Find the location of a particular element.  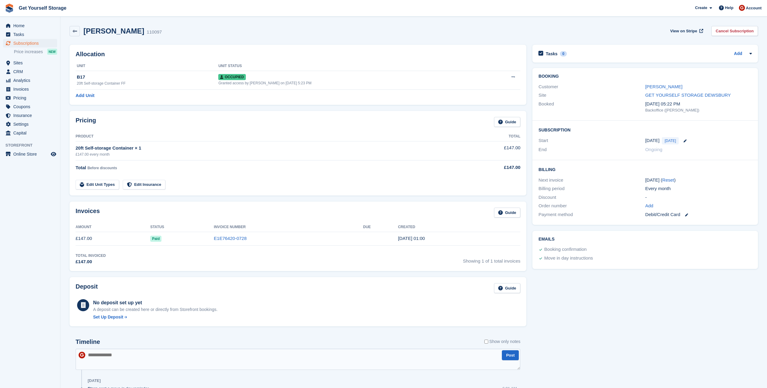

div: Total Invoiced is located at coordinates (91, 256).